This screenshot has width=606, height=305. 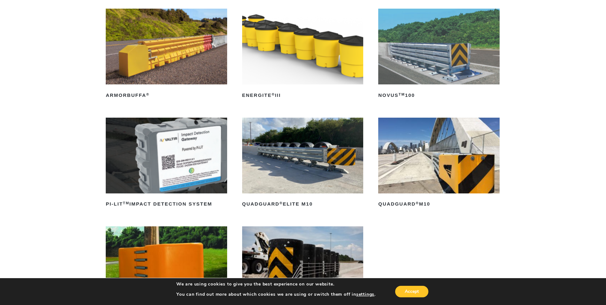 What do you see at coordinates (412, 291) in the screenshot?
I see `button: Accept` at bounding box center [412, 291].